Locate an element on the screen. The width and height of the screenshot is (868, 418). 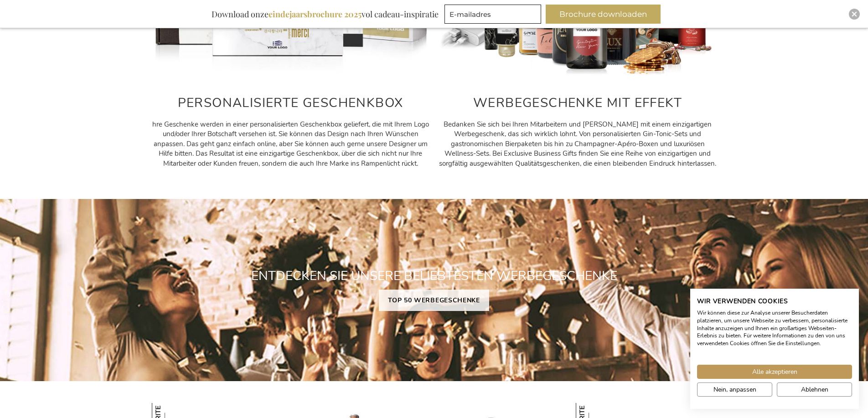
h2: PERSONALISIERTE GESCHENKBOX is located at coordinates (290, 103).